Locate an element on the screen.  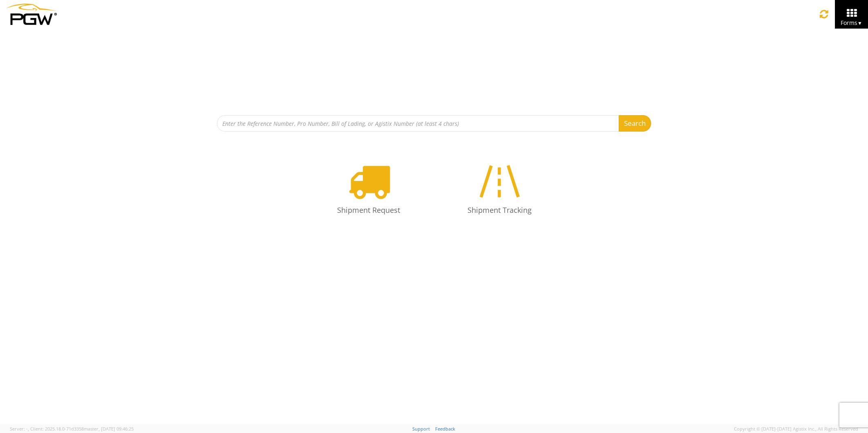
button: Search is located at coordinates (635, 123).